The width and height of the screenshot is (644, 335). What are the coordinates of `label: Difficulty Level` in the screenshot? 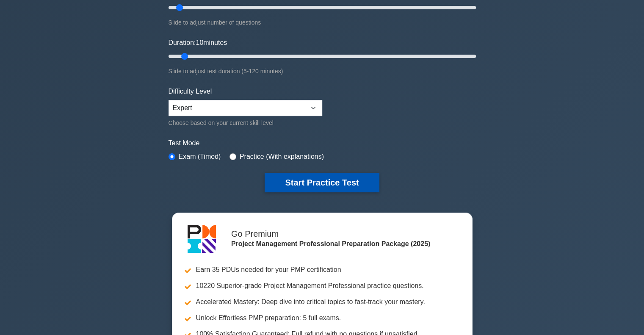 It's located at (190, 91).